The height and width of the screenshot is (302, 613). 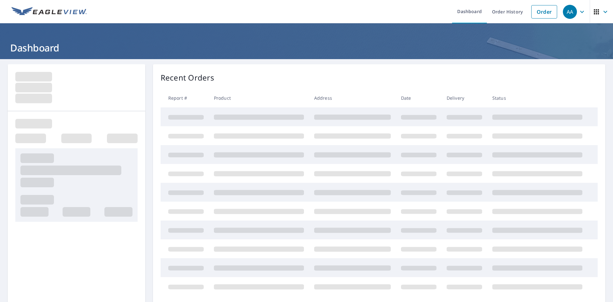 What do you see at coordinates (187, 78) in the screenshot?
I see `p: Recent Orders` at bounding box center [187, 78].